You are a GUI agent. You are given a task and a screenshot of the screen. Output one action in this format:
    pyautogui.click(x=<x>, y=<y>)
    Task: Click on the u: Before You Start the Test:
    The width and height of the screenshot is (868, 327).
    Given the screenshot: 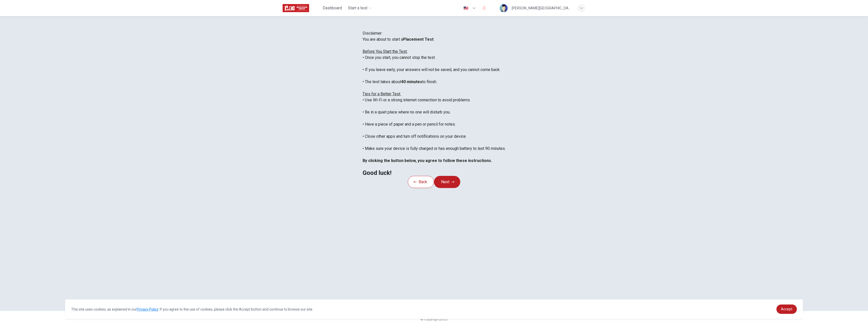 What is the action you would take?
    pyautogui.click(x=385, y=52)
    